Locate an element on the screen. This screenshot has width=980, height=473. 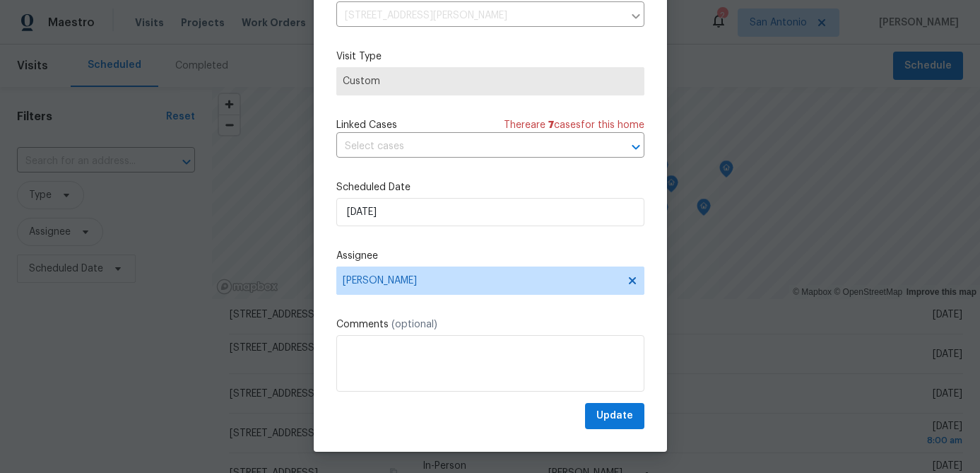
span: There are case s for this home is located at coordinates (574, 125).